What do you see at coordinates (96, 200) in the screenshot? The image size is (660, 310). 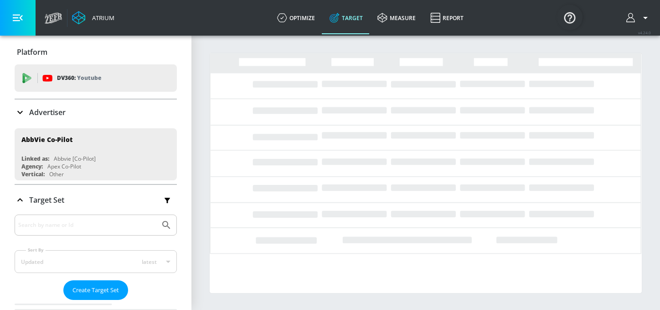 I see `div: Target Set` at bounding box center [96, 200].